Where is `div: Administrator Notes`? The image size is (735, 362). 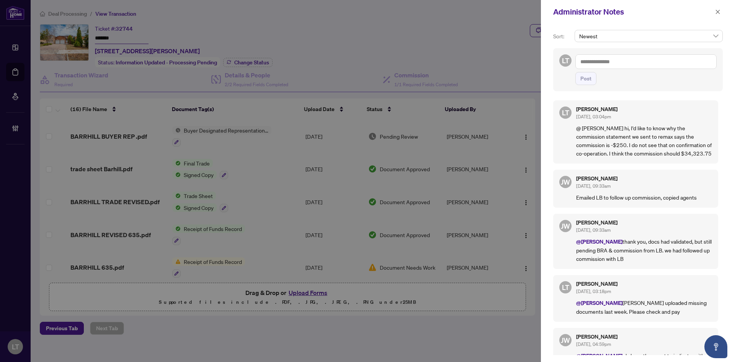 div: Administrator Notes is located at coordinates (632, 12).